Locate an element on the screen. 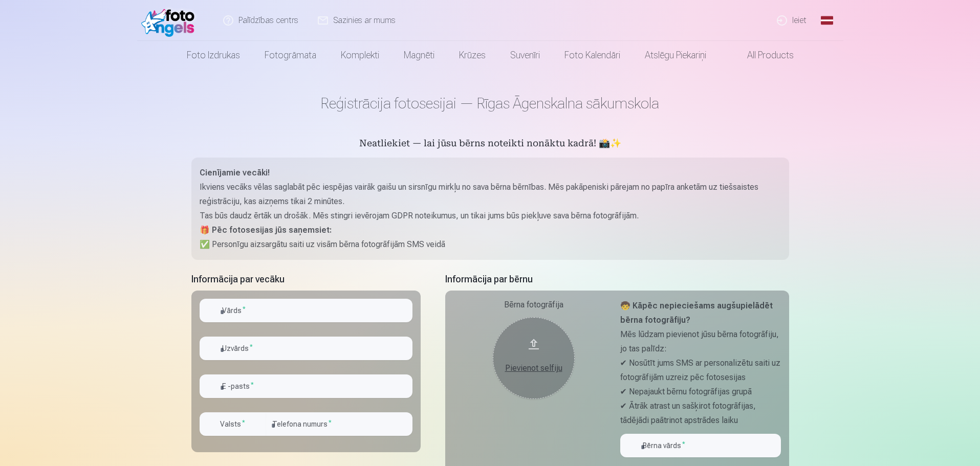 Image resolution: width=980 pixels, height=466 pixels. button: Pievienot selfiju is located at coordinates (534, 358).